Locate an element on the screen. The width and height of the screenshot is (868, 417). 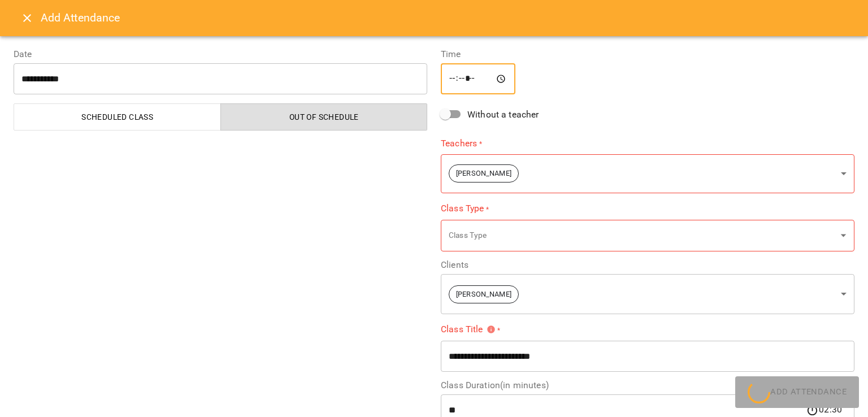
label: Class Type is located at coordinates (648, 208).